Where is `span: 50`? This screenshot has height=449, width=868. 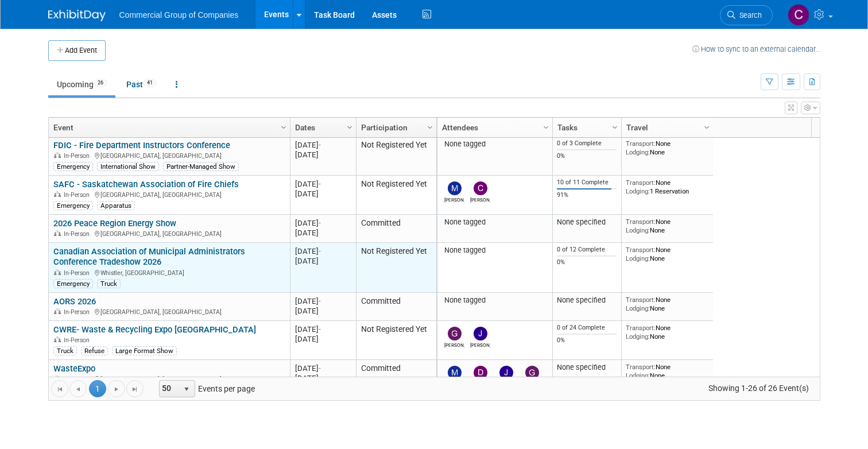 span: 50 is located at coordinates (170, 389).